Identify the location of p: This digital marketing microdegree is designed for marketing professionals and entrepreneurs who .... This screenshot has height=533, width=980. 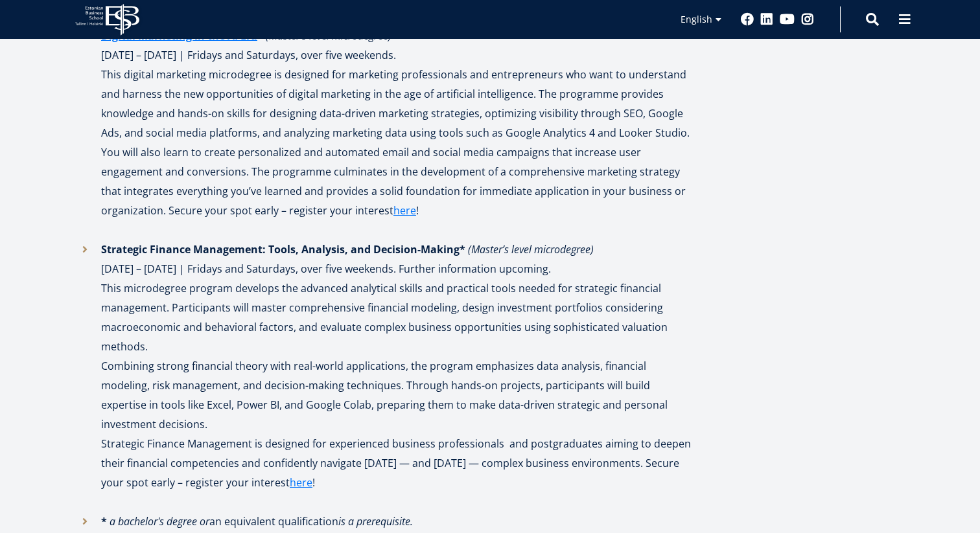
(396, 153).